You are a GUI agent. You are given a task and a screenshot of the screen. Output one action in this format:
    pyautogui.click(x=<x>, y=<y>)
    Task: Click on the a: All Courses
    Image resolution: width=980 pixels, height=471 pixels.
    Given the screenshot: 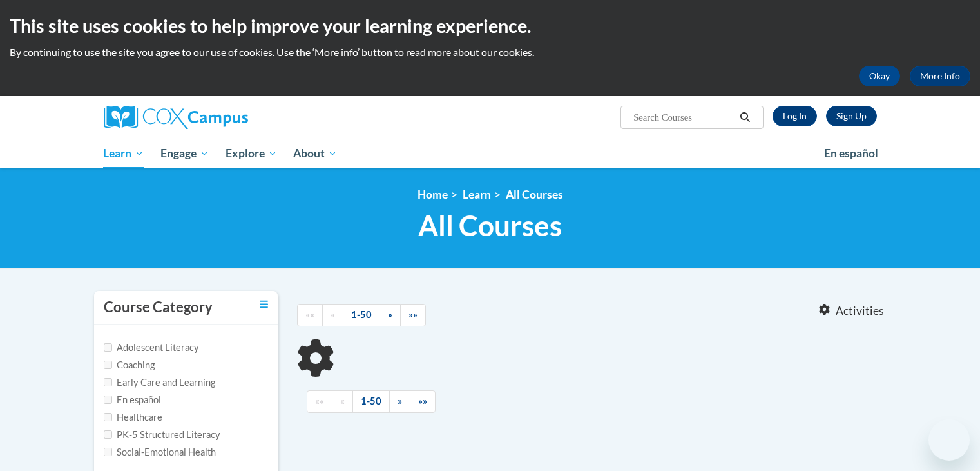 What is the action you would take?
    pyautogui.click(x=535, y=194)
    